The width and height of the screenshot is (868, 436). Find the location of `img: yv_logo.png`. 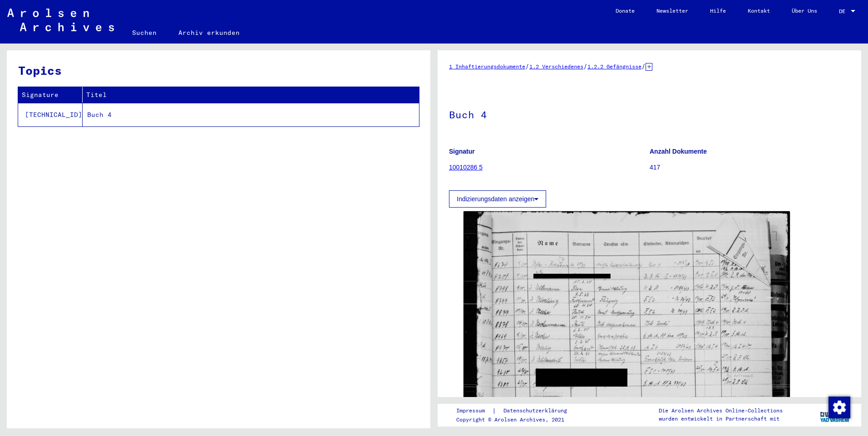

img: yv_logo.png is located at coordinates (834, 415).